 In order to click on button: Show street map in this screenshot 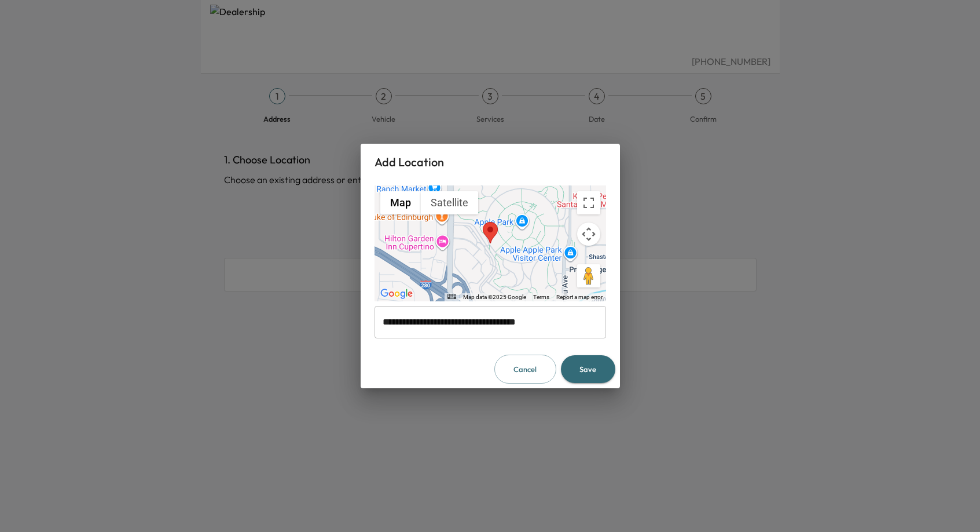, I will do `click(400, 203)`.